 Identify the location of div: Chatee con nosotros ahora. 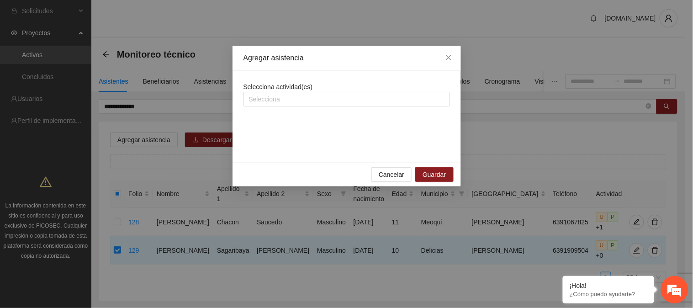
(100, 53).